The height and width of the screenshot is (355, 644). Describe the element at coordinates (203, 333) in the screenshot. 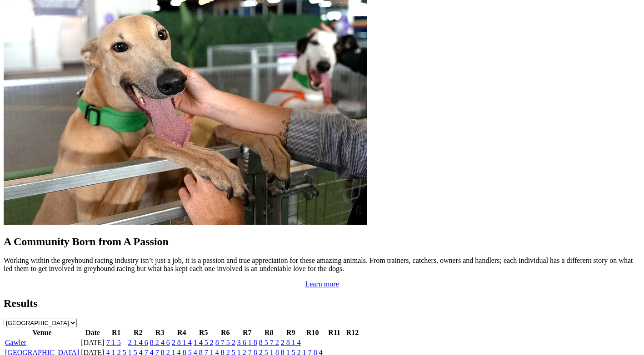

I see `th: R5` at that location.